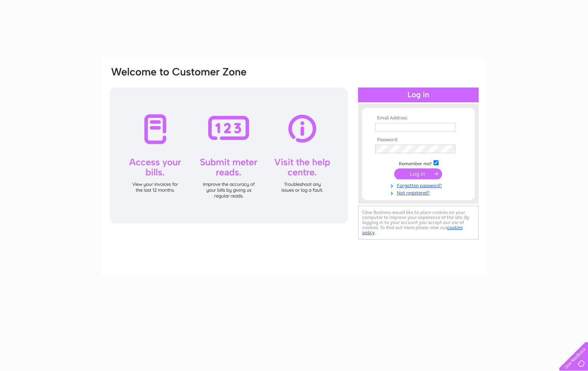 The image size is (588, 371). What do you see at coordinates (419, 185) in the screenshot?
I see `a: Forgotten password?` at bounding box center [419, 185].